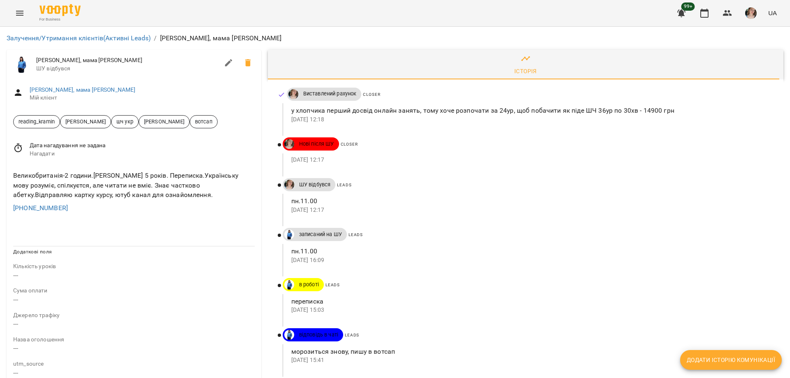 The image size is (790, 378). What do you see at coordinates (309, 285) in the screenshot?
I see `span: в роботі` at bounding box center [309, 285].